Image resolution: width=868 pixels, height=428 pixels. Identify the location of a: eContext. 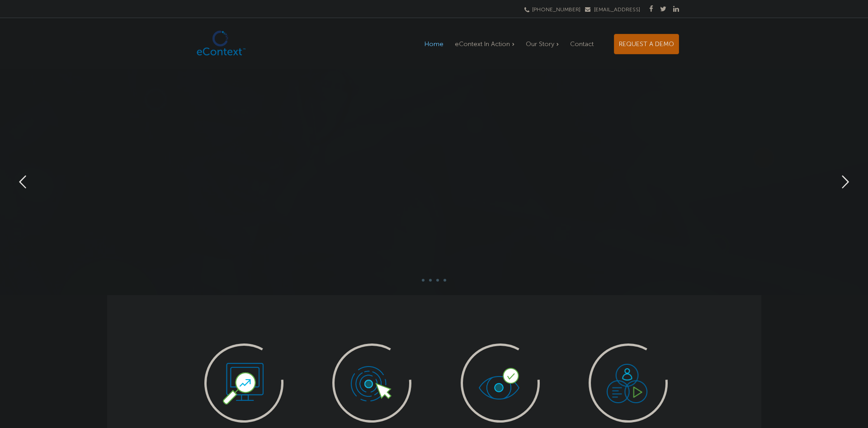
(221, 58).